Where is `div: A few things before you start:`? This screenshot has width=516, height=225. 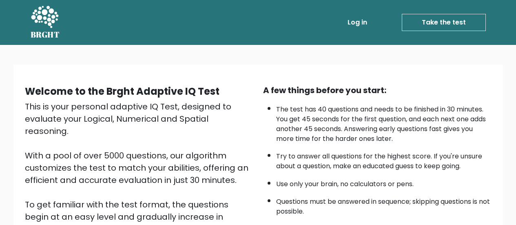
div: A few things before you start: is located at coordinates (377, 90).